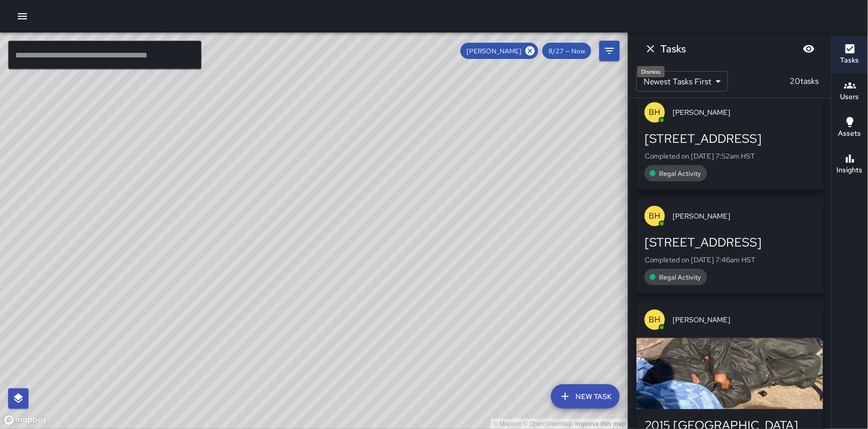  I want to click on div: Dismiss, so click(651, 72).